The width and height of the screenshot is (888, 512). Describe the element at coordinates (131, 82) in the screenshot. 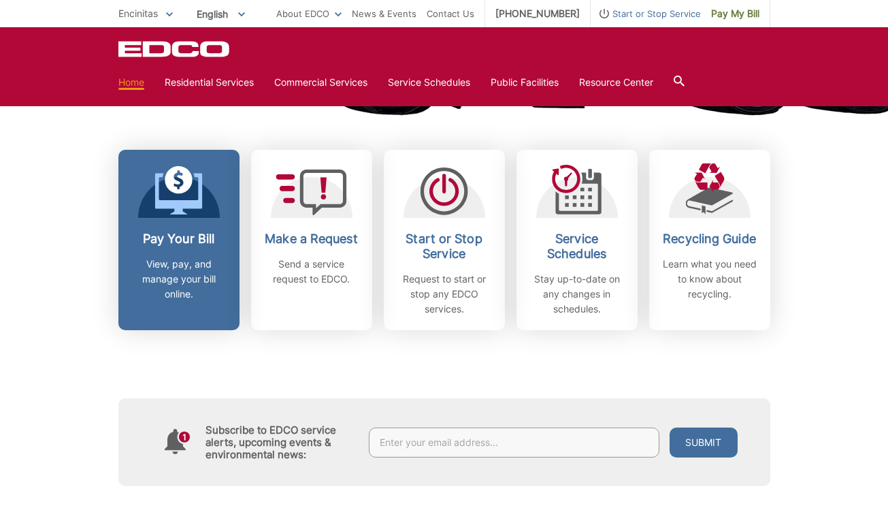

I see `a: Home` at that location.